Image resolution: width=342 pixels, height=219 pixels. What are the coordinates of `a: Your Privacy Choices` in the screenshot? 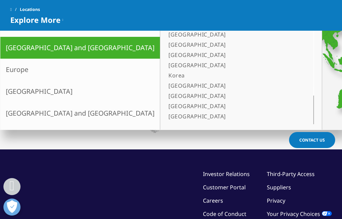 It's located at (299, 214).